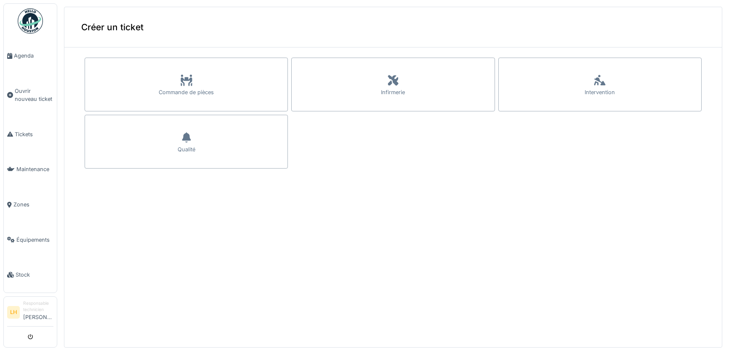  What do you see at coordinates (30, 56) in the screenshot?
I see `a: Agenda` at bounding box center [30, 56].